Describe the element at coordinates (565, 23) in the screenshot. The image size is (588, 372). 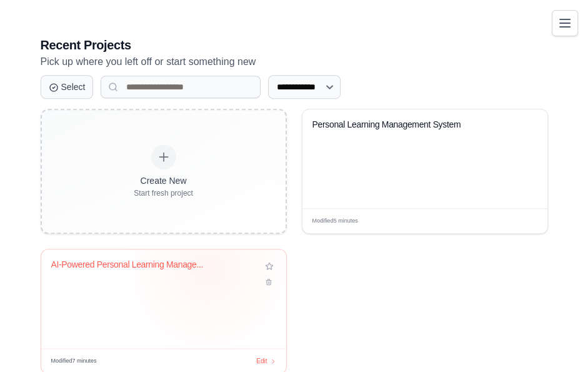
I see `button: Toggle navigation` at that location.